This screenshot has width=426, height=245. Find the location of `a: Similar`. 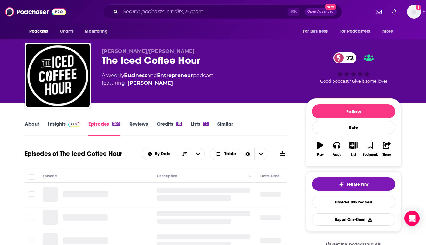

a: Similar is located at coordinates (225, 128).